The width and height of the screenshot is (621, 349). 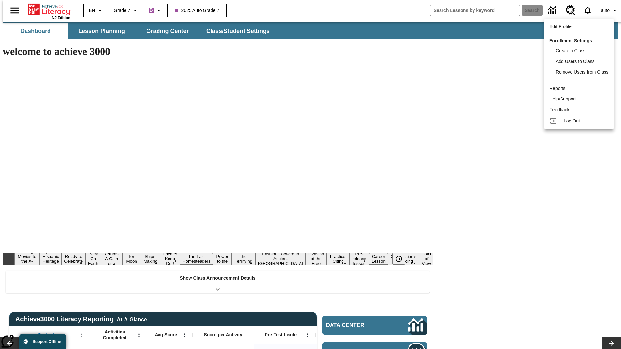 I want to click on body: Maximum 600 characters Press Escape to exit toolbar Press Alt + F10 to reach toolbar, so click(x=49, y=8).